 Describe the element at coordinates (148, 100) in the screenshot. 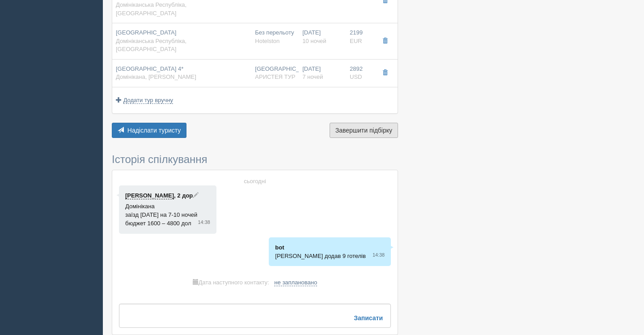

I see `span: Додати тур вручну` at that location.